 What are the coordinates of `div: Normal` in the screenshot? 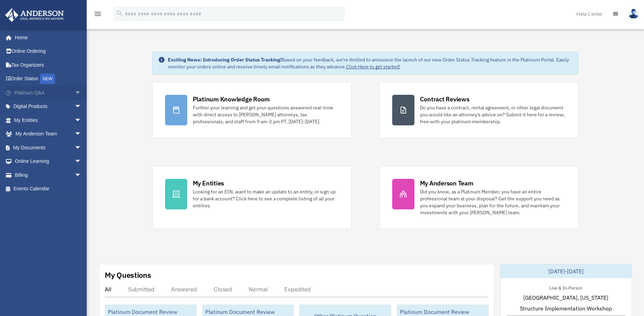 It's located at (258, 289).